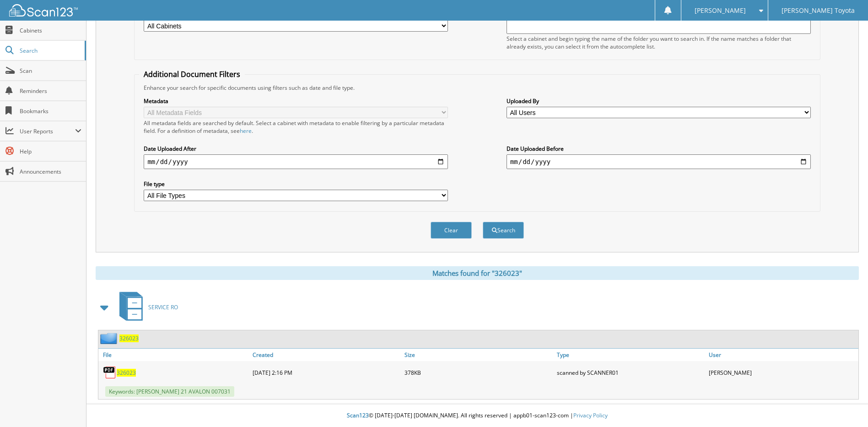  Describe the element at coordinates (43, 10) in the screenshot. I see `img: scan123-logo-white.svg` at that location.